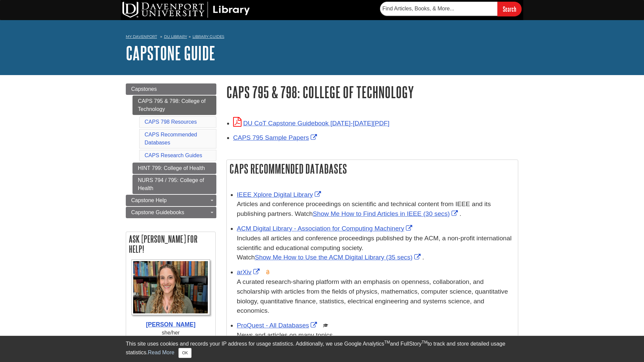 This screenshot has width=644, height=362. Describe the element at coordinates (141, 36) in the screenshot. I see `a: My Davenport` at that location.